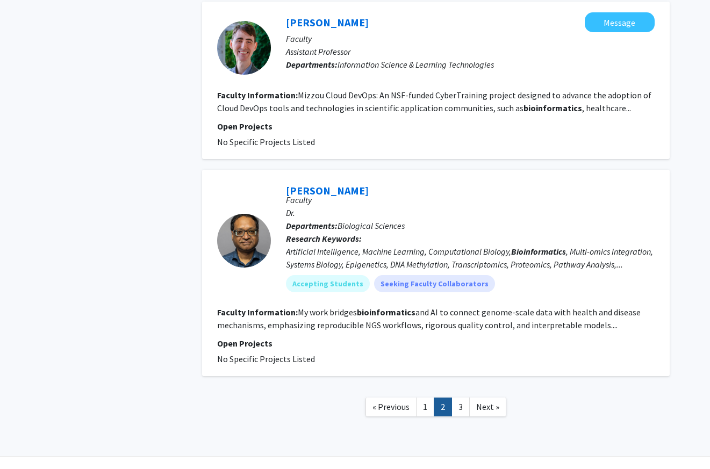 The height and width of the screenshot is (469, 710). I want to click on nav: Page navigation, so click(436, 408).